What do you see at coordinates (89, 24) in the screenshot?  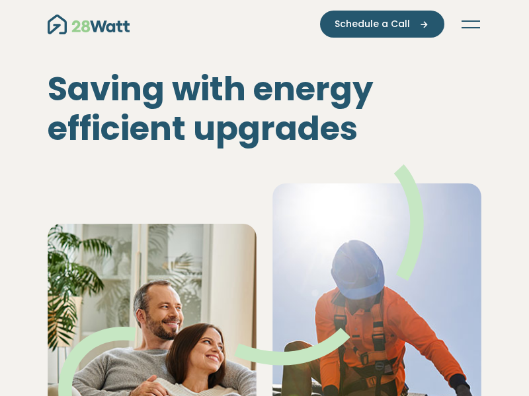 I see `img: 28Watt` at bounding box center [89, 24].